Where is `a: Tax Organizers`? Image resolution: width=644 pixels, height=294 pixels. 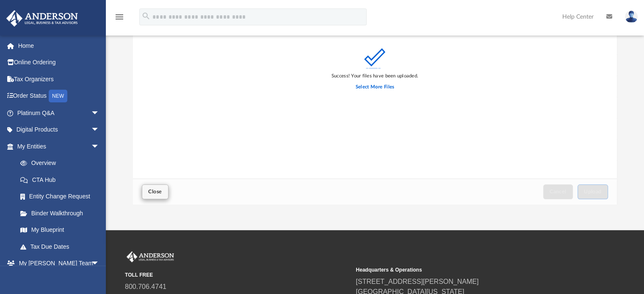 a: Tax Organizers is located at coordinates (59, 80).